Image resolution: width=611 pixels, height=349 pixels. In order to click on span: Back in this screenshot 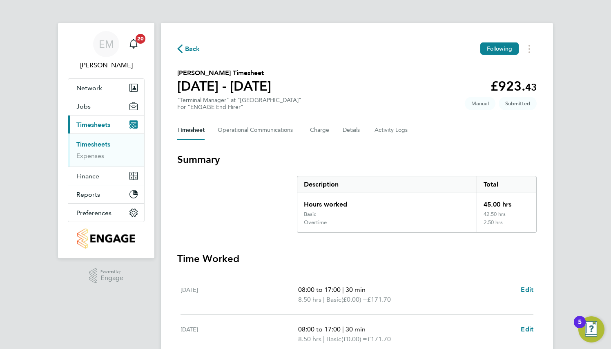, I will do `click(192, 49)`.